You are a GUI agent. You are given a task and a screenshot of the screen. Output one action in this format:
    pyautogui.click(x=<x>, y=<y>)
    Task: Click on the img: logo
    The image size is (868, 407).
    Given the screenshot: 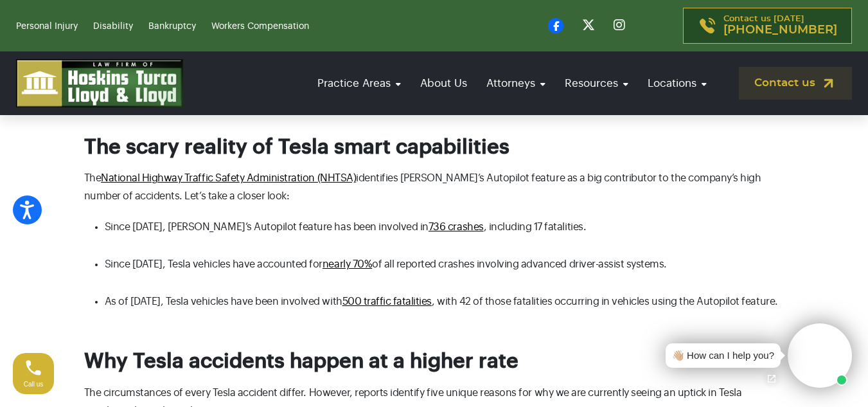 What is the action you would take?
    pyautogui.click(x=100, y=83)
    